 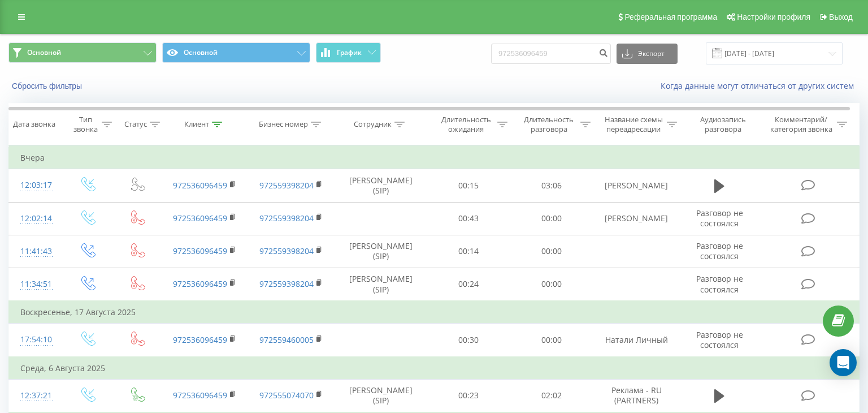 What do you see at coordinates (774, 17) in the screenshot?
I see `span: Настройки профиля` at bounding box center [774, 17].